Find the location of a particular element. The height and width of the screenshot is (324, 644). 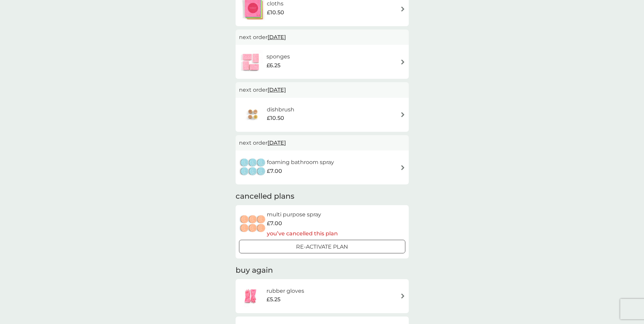

img: rubber gloves is located at coordinates (251, 296).